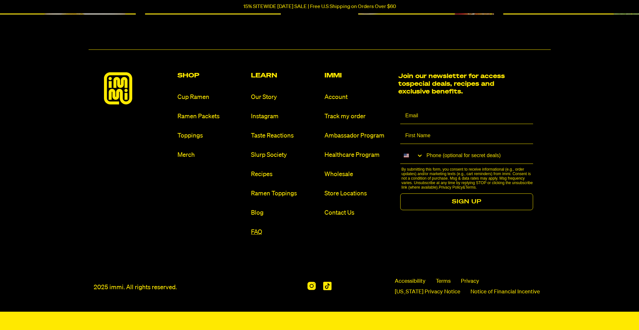 The width and height of the screenshot is (639, 330). Describe the element at coordinates (285, 174) in the screenshot. I see `a: Recipes` at that location.